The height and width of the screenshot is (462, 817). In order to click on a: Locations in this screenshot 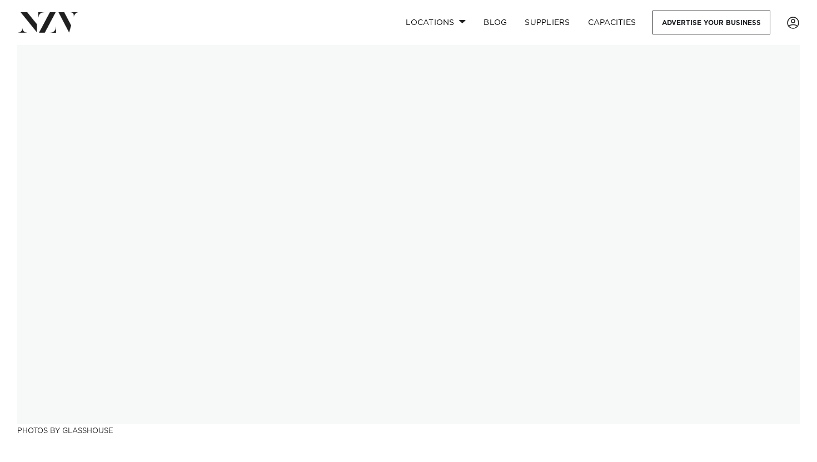, I will do `click(436, 22)`.